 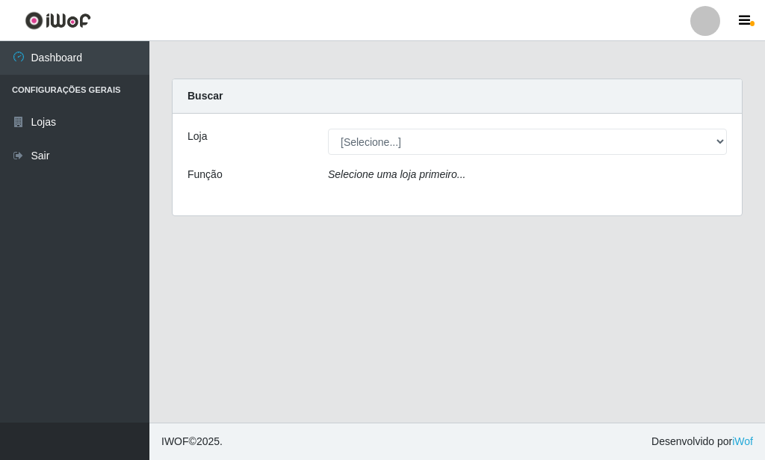 I want to click on span: Desenvolvido por, so click(x=702, y=441).